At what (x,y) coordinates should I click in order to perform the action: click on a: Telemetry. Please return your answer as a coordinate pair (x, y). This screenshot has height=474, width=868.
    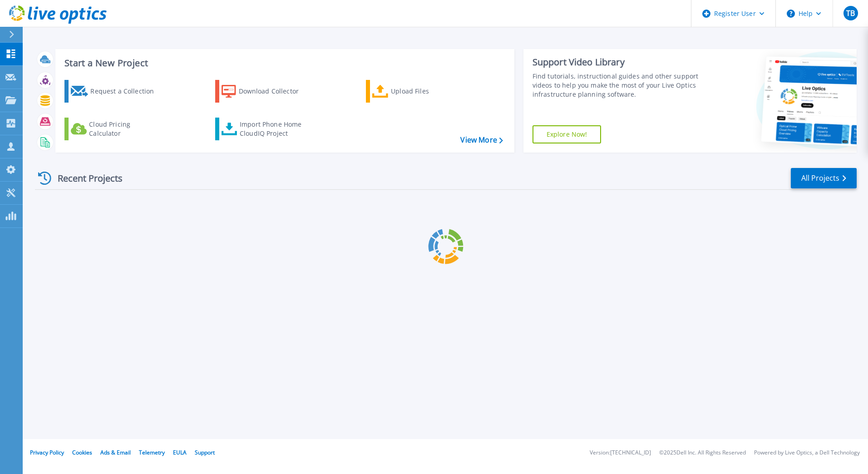
    Looking at the image, I should click on (152, 452).